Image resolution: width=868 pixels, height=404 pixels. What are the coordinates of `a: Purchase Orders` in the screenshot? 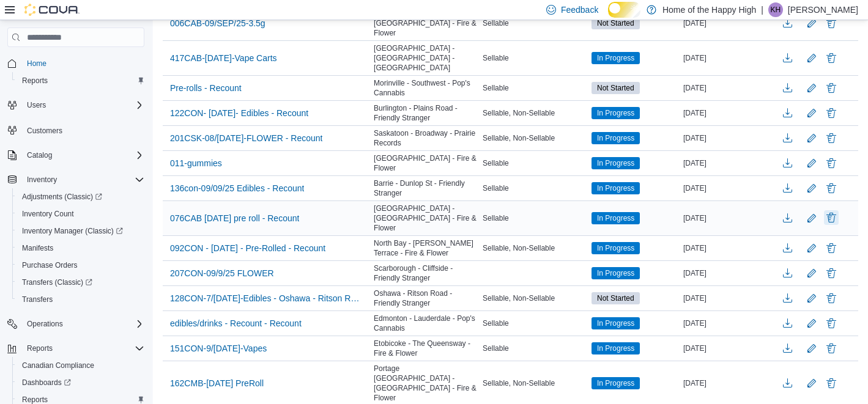 It's located at (49, 265).